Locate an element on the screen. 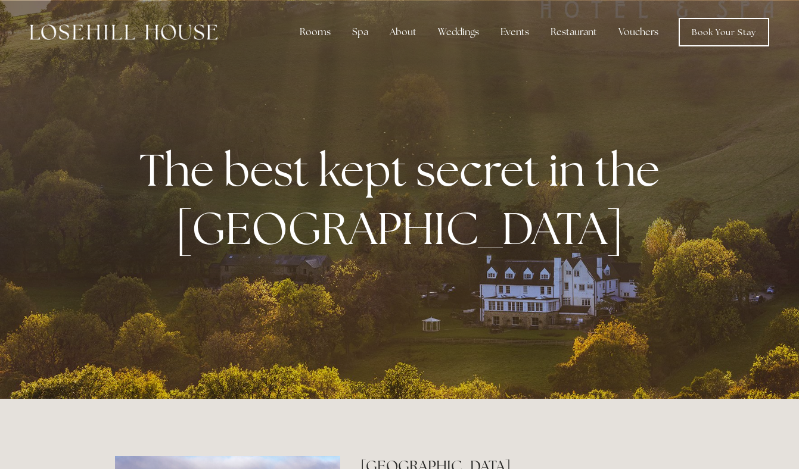 This screenshot has width=799, height=469. div: Restaurant is located at coordinates (573, 32).